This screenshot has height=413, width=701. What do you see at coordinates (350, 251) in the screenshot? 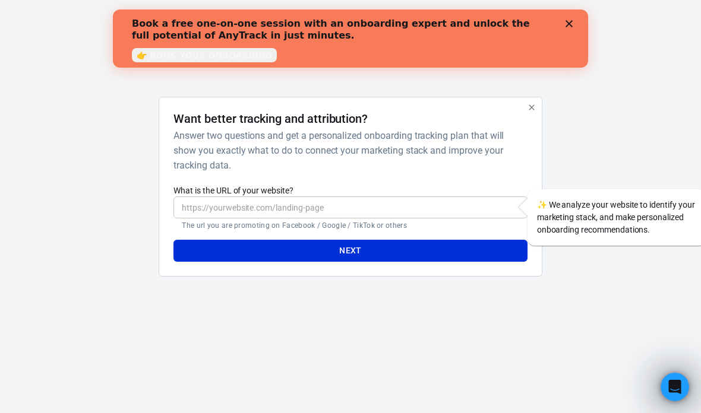
I see `button: Next` at bounding box center [350, 251].